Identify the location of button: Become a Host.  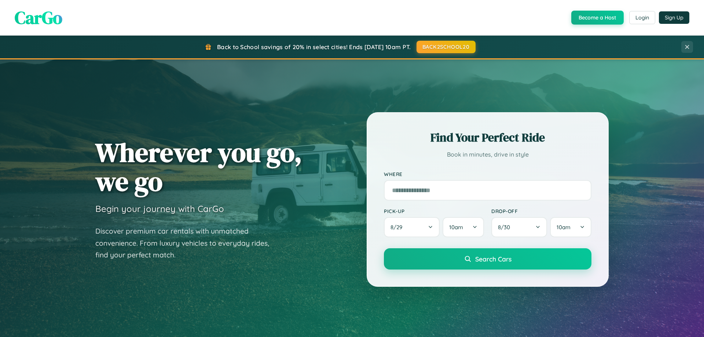
(597, 18).